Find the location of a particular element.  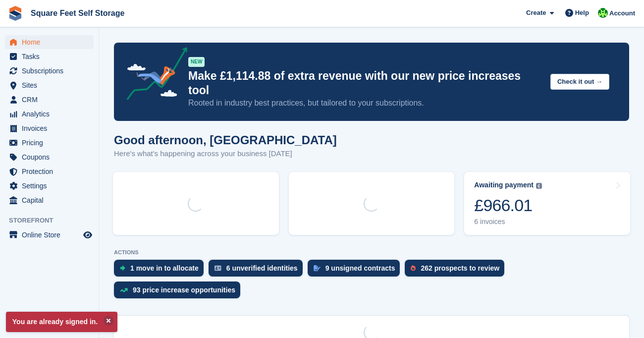

span: Settings is located at coordinates (51, 186).